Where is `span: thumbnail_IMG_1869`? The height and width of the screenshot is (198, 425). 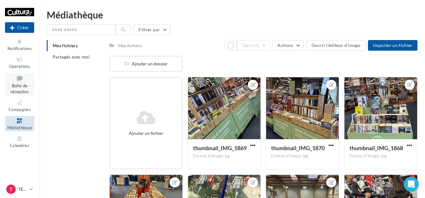 span: thumbnail_IMG_1869 is located at coordinates (220, 148).